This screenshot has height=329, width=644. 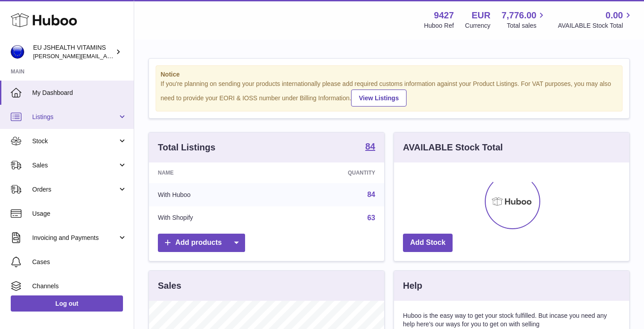 What do you see at coordinates (370, 146) in the screenshot?
I see `strong: 84` at bounding box center [370, 146].